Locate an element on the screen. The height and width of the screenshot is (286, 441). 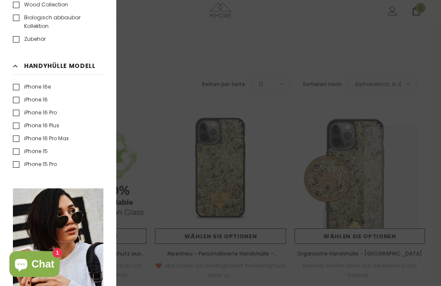
label: iPhone 15 is located at coordinates (30, 152).